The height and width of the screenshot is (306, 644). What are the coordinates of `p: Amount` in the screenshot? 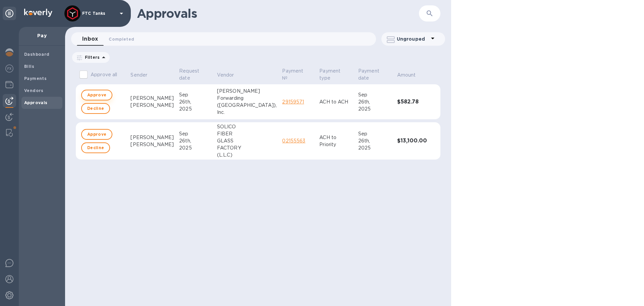 It's located at (406, 75).